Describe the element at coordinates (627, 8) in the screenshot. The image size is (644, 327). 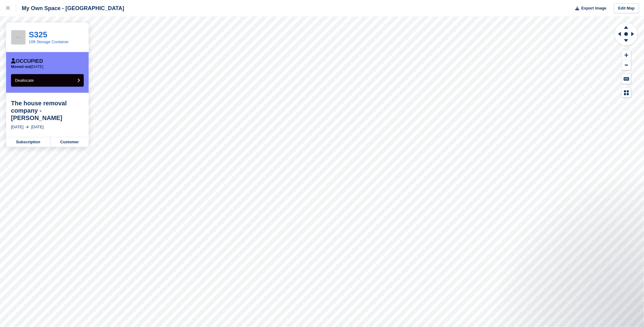
I see `a: Edit Map` at that location.